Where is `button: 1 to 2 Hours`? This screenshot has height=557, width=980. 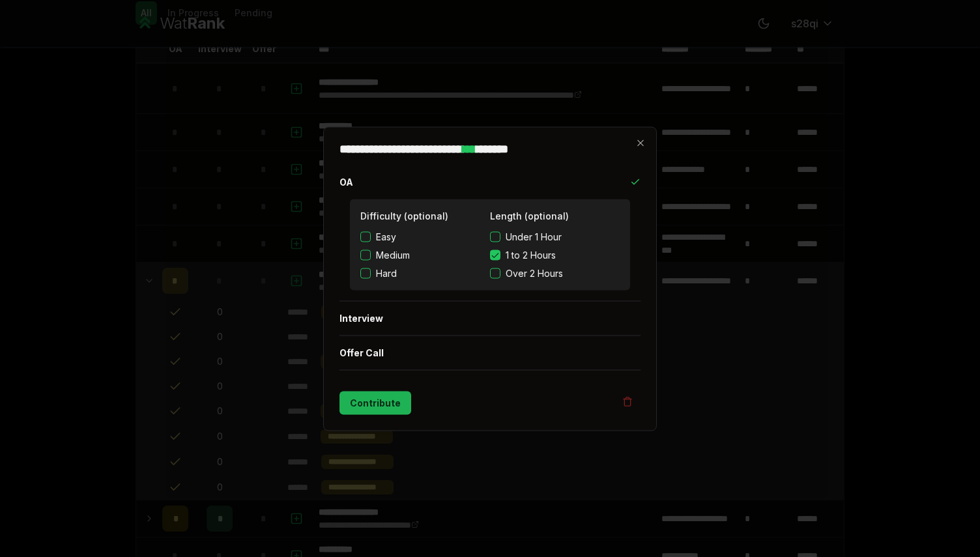
button: 1 to 2 Hours is located at coordinates (495, 255).